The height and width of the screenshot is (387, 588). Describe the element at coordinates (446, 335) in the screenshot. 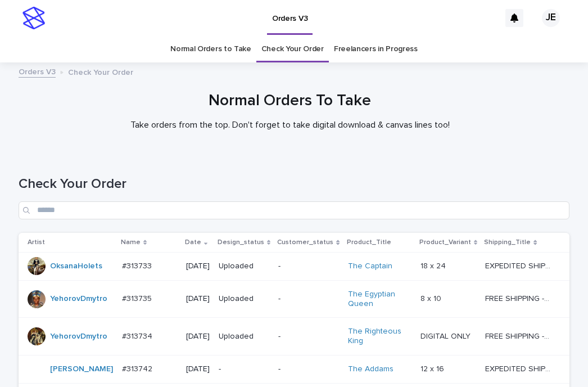

I see `p: DIGITAL ONLY` at that location.